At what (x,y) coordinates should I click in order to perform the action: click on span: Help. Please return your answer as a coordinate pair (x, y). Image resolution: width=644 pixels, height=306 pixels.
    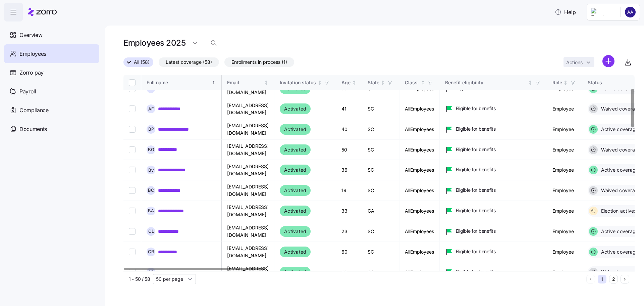
    Looking at the image, I should click on (565, 12).